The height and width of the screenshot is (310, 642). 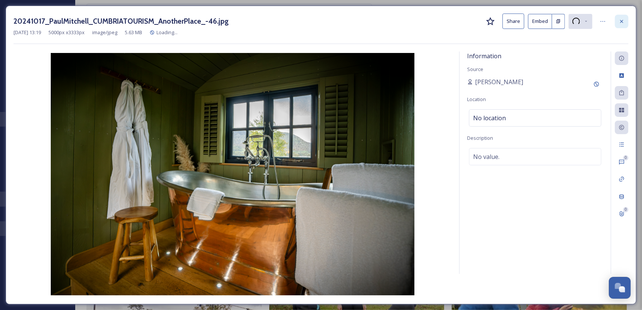 I want to click on button: Share, so click(x=513, y=21).